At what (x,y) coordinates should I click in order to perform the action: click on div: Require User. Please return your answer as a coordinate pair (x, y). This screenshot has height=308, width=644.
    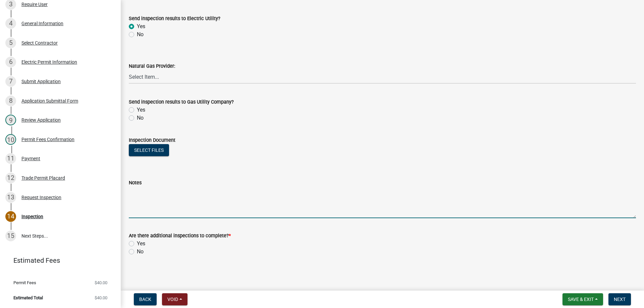
    Looking at the image, I should click on (35, 4).